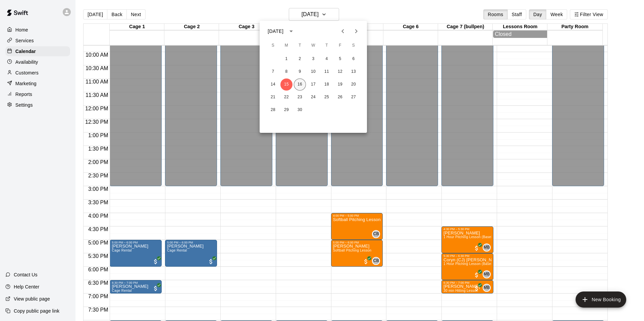 The height and width of the screenshot is (321, 644). Describe the element at coordinates (273, 45) in the screenshot. I see `span: Sunday` at that location.